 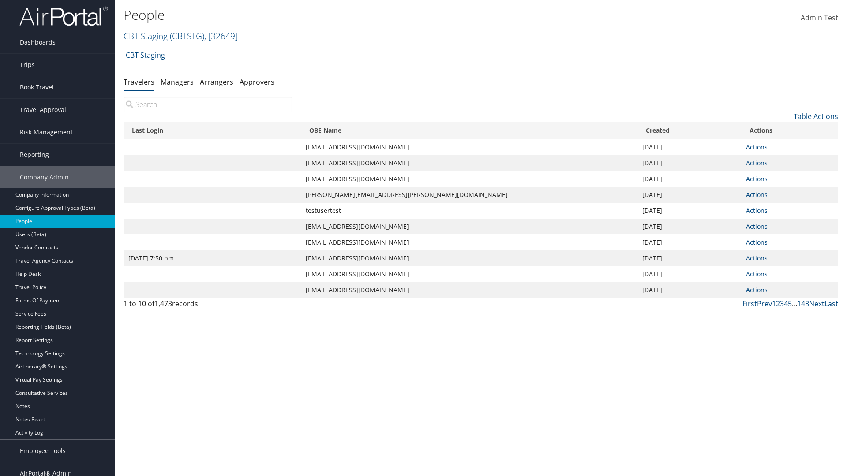 What do you see at coordinates (690, 131) in the screenshot?
I see `th: Created: activate to sort column ascending` at bounding box center [690, 131].